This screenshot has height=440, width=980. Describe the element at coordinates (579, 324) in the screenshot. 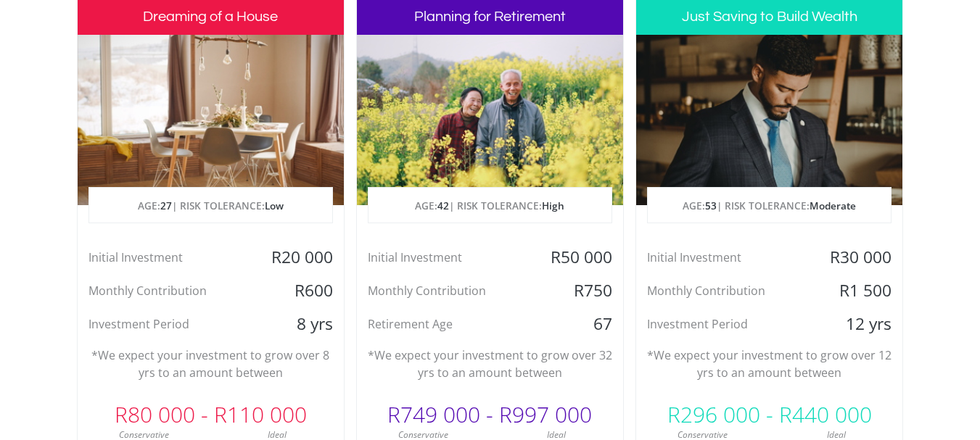

I see `div: 67` at that location.